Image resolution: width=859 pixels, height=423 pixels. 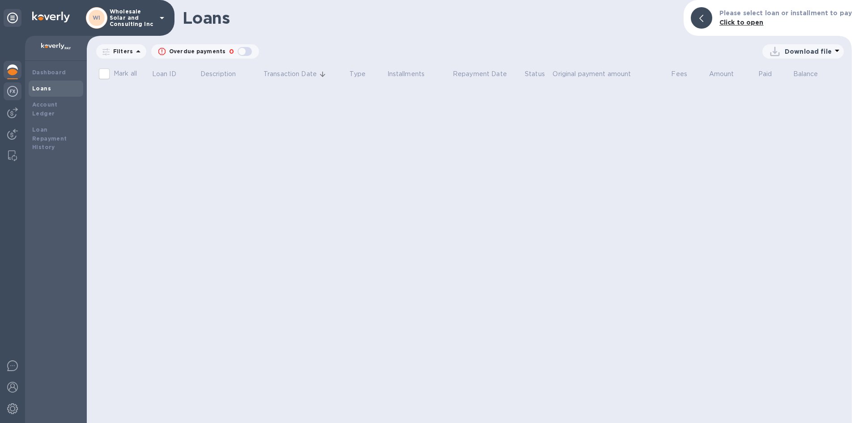 What do you see at coordinates (771, 74) in the screenshot?
I see `span: Paid` at bounding box center [771, 74].